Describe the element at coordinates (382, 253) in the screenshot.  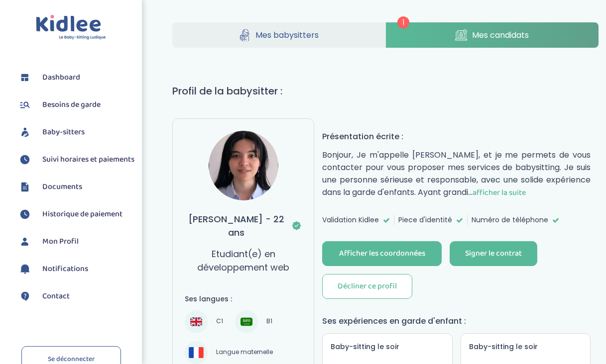
I see `div: Afficher les coordonnées` at that location.